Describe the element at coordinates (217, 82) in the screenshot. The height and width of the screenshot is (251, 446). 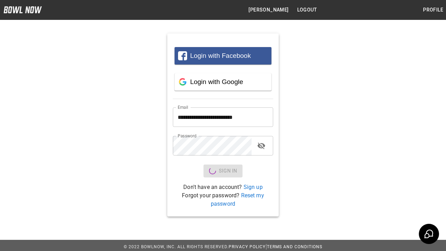
I see `span: Login with Google` at that location.